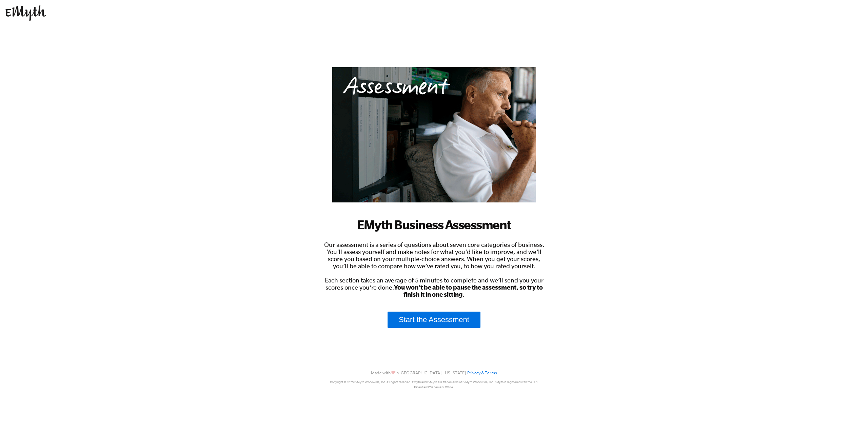 The width and height of the screenshot is (868, 433). Describe the element at coordinates (434, 320) in the screenshot. I see `a: Start the Assessment` at that location.